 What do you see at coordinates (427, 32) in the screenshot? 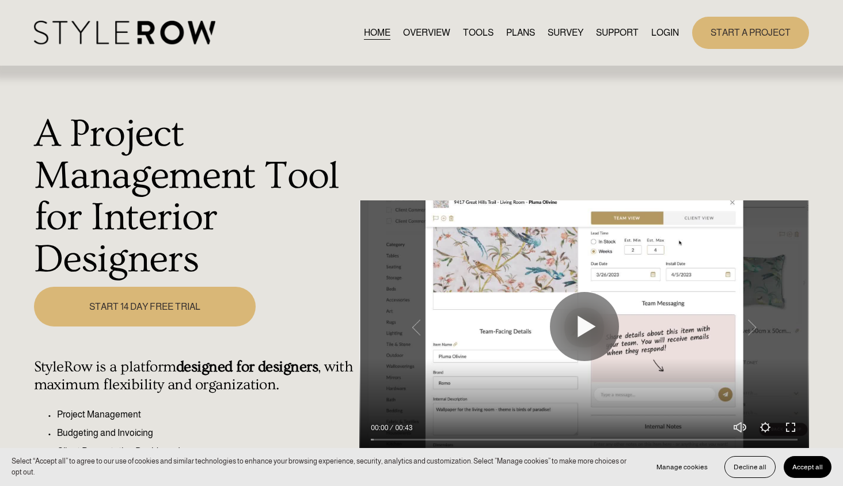
I see `a: OVERVIEW` at bounding box center [427, 32].